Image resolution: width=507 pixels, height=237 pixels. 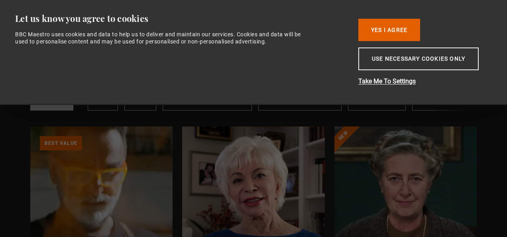 I want to click on div: BBC Maestro uses cookies and data to help us to deliver and maintain our services. Cookies and da..., so click(x=164, y=38).